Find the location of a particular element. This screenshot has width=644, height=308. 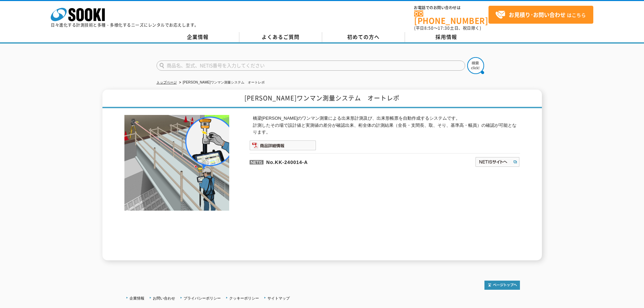

span: お電話でのお問い合わせは is located at coordinates (451, 8).